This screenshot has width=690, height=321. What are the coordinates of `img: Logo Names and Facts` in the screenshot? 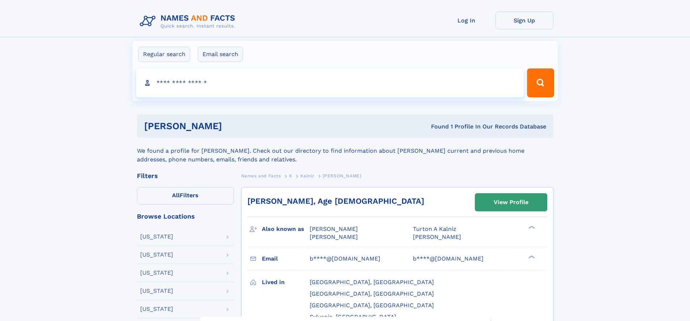 It's located at (189, 21).